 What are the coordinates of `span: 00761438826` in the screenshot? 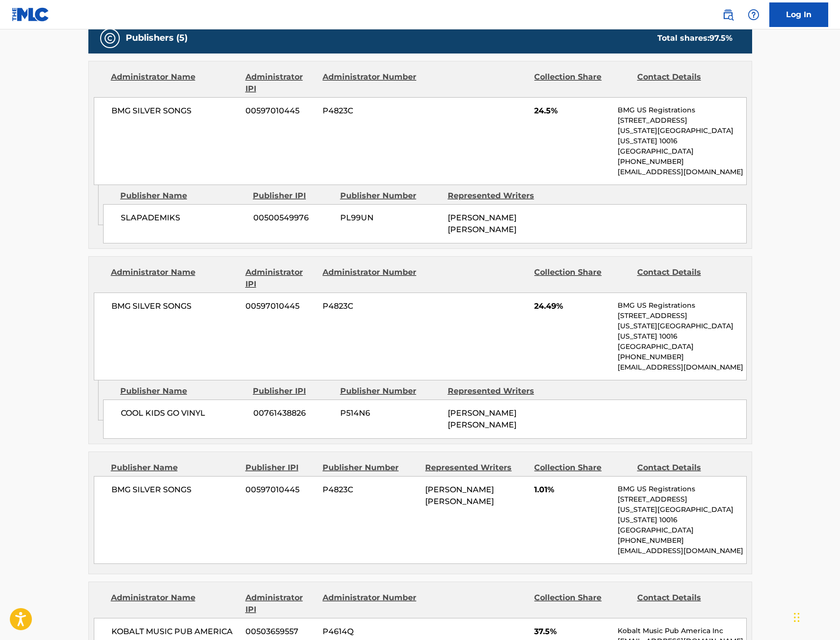 It's located at (293, 413).